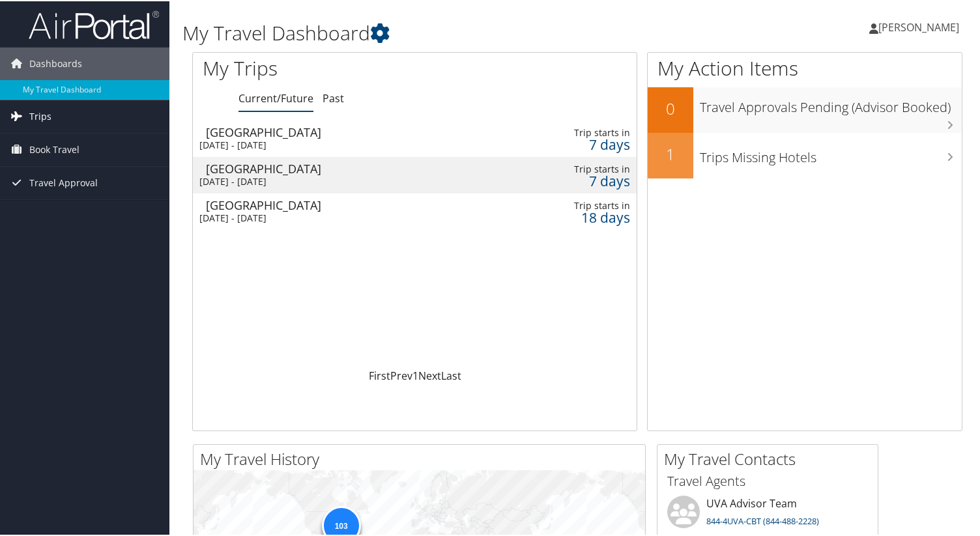 This screenshot has height=536, width=980. Describe the element at coordinates (56, 63) in the screenshot. I see `span: Dashboards` at that location.